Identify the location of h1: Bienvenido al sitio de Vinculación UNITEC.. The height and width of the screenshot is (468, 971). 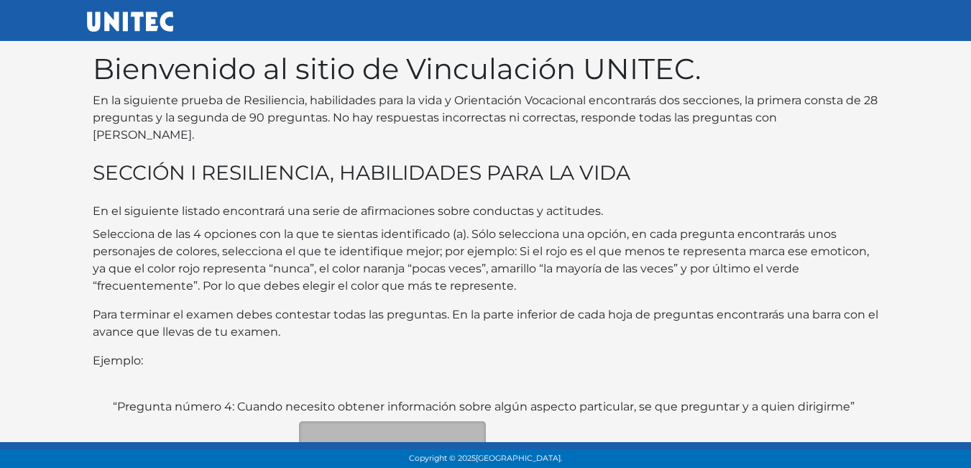
(486, 69).